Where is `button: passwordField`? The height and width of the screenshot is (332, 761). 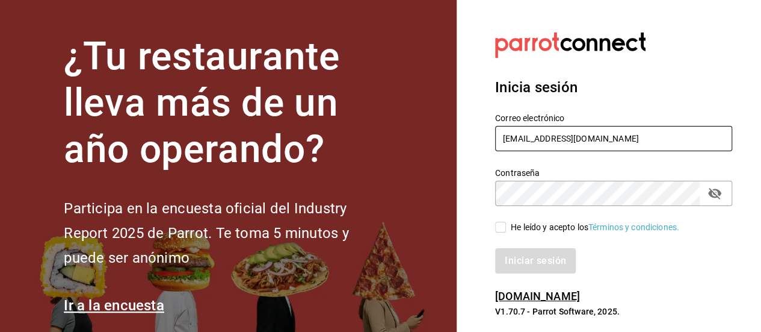 button: passwordField is located at coordinates (715, 193).